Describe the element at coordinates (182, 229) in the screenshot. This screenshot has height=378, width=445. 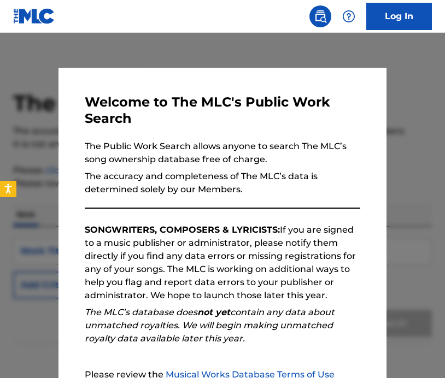
I see `strong: SONGWRITERS, COMPOSERS & LYRICISTS:` at that location.